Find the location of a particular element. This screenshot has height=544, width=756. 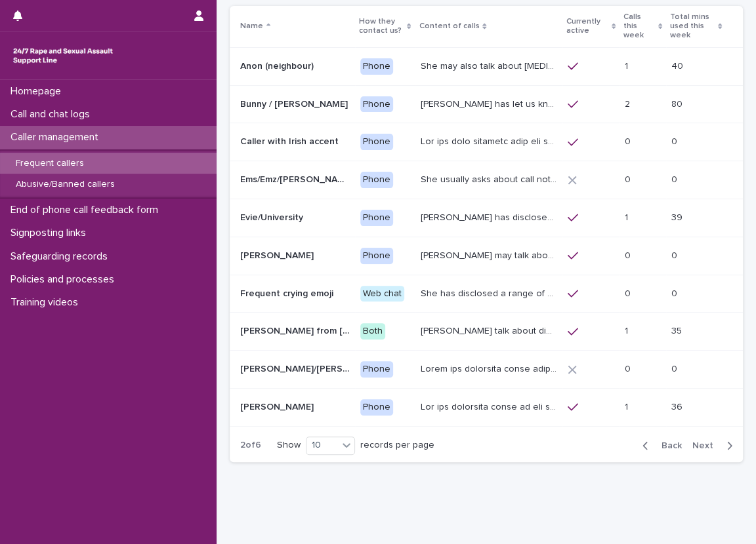

span: Next is located at coordinates (706, 446).